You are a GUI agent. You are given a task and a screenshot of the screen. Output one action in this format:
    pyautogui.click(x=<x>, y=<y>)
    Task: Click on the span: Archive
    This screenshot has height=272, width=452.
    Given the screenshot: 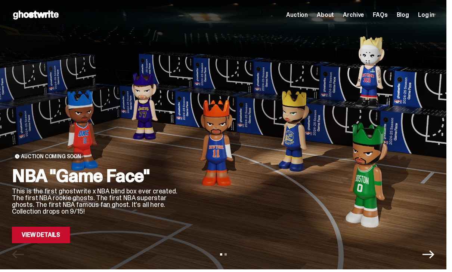 What is the action you would take?
    pyautogui.click(x=353, y=15)
    